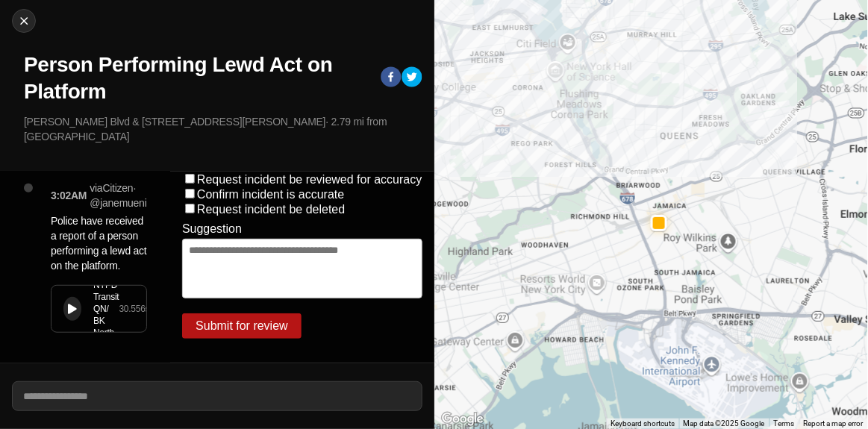 Image resolution: width=868 pixels, height=429 pixels. Describe the element at coordinates (391, 78) in the screenshot. I see `button: facebook` at that location.